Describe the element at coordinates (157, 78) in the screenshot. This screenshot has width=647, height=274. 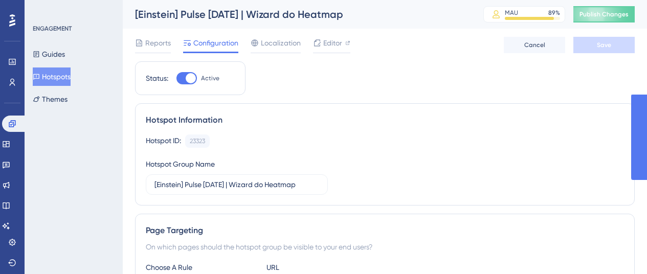
I see `div: Status:` at that location.